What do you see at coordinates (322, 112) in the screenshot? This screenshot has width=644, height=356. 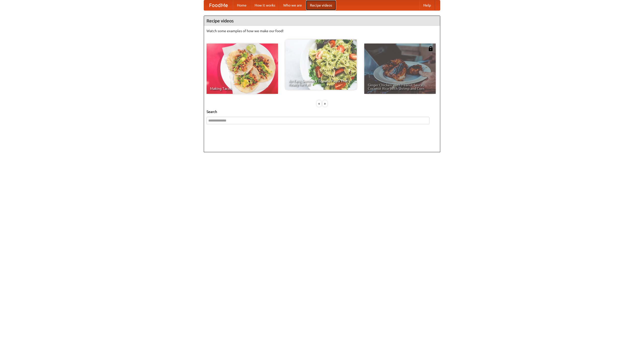 I see `h5: Search` at bounding box center [322, 112].